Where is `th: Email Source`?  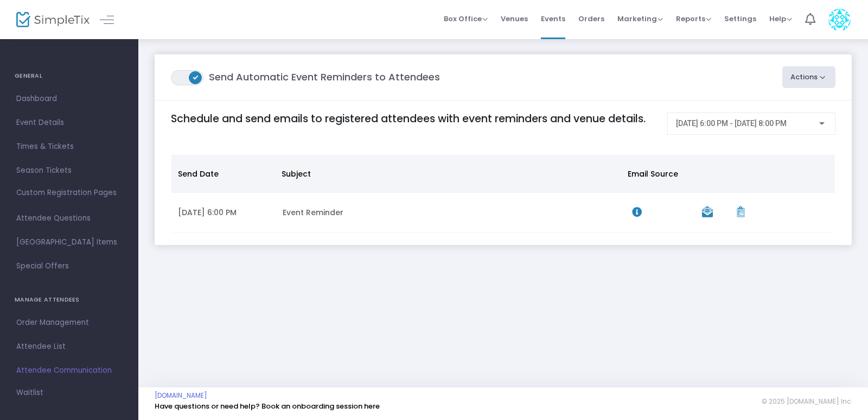
th: Email Source is located at coordinates (655, 174).